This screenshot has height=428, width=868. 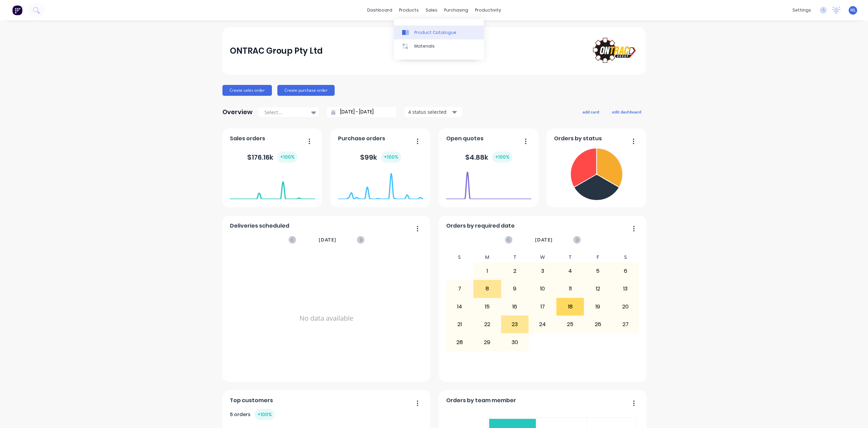 I want to click on div: 29, so click(x=487, y=342).